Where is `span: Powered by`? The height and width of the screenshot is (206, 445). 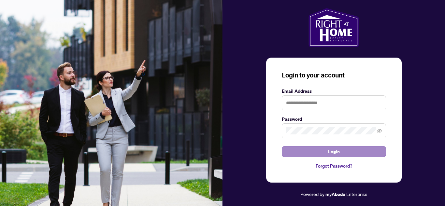
span: Powered by is located at coordinates (313, 194).